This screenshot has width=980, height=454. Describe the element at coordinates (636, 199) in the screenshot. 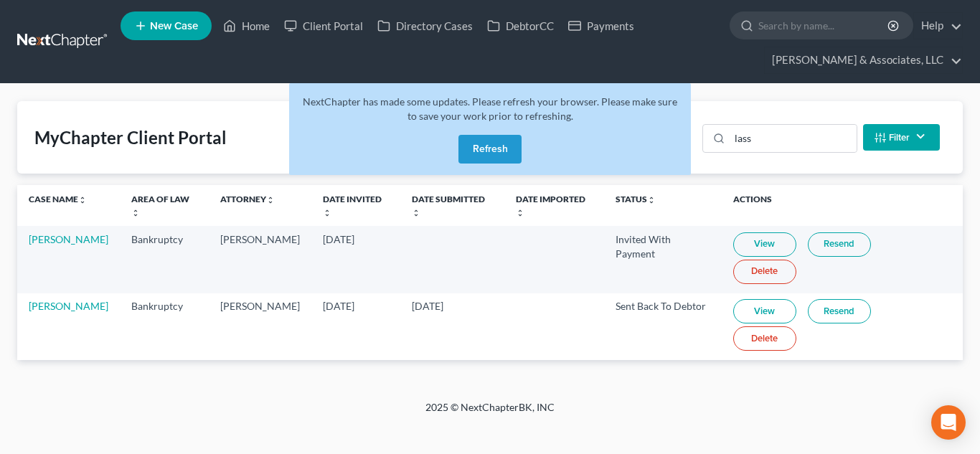

I see `a: Statusunfold_more` at that location.